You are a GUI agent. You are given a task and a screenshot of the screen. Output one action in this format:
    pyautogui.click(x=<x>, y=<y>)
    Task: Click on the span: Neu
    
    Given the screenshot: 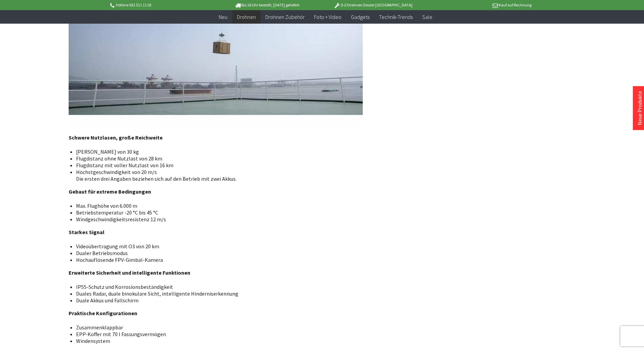 What is the action you would take?
    pyautogui.click(x=223, y=17)
    